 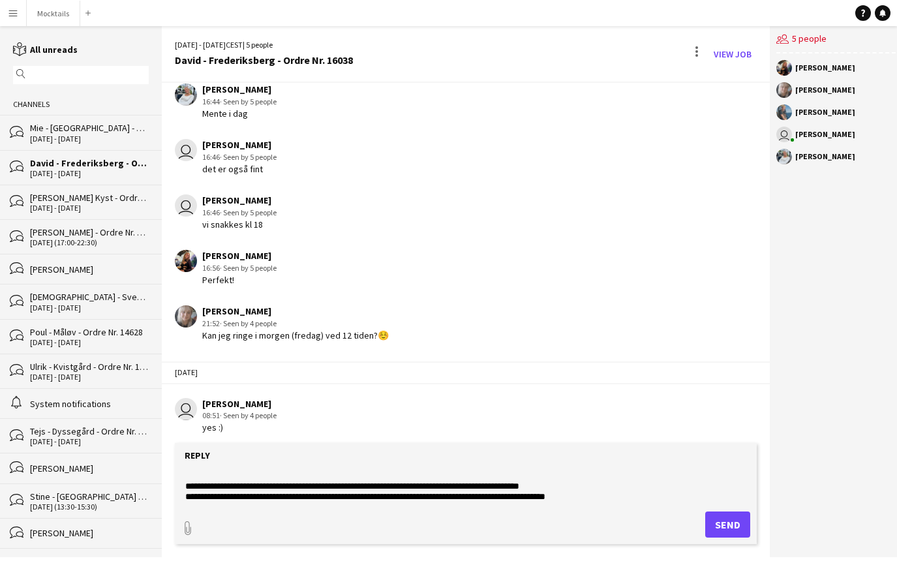 I want to click on div: Mente i dag, so click(x=239, y=114).